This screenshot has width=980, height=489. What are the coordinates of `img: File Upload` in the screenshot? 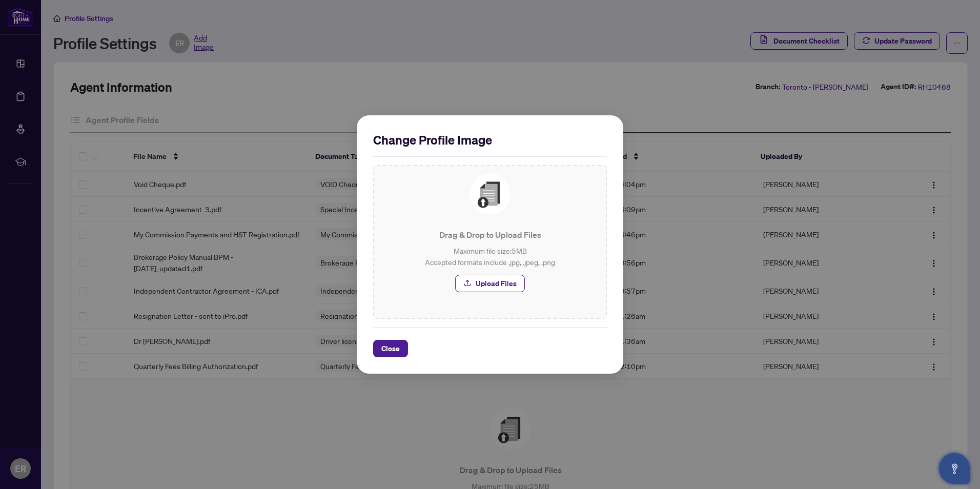 It's located at (490, 194).